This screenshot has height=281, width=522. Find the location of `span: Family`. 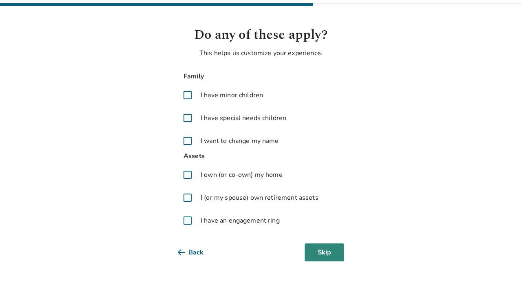

span: Family is located at coordinates (261, 76).